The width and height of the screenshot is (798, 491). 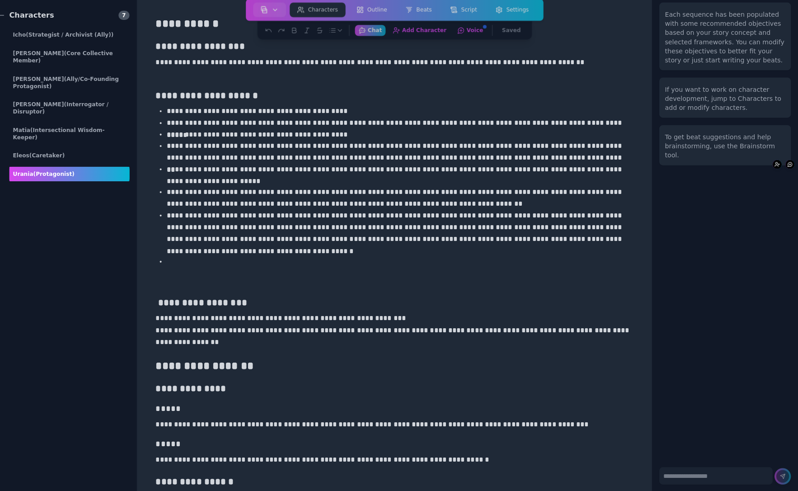 What do you see at coordinates (515, 14) in the screenshot?
I see `button: Settings` at bounding box center [515, 14].